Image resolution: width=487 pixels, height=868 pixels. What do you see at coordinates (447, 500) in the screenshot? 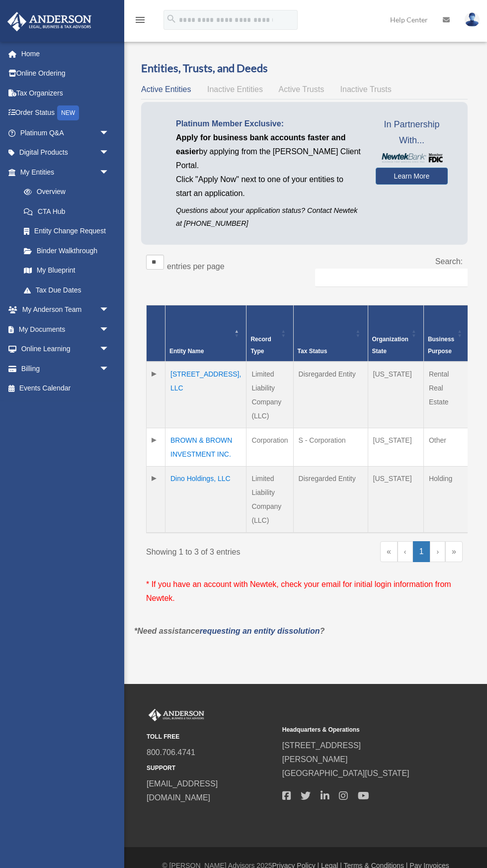
I see `td: Holding` at bounding box center [447, 500].